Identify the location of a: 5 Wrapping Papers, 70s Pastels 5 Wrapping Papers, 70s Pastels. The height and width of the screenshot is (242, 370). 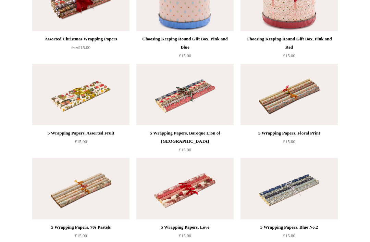
(81, 189).